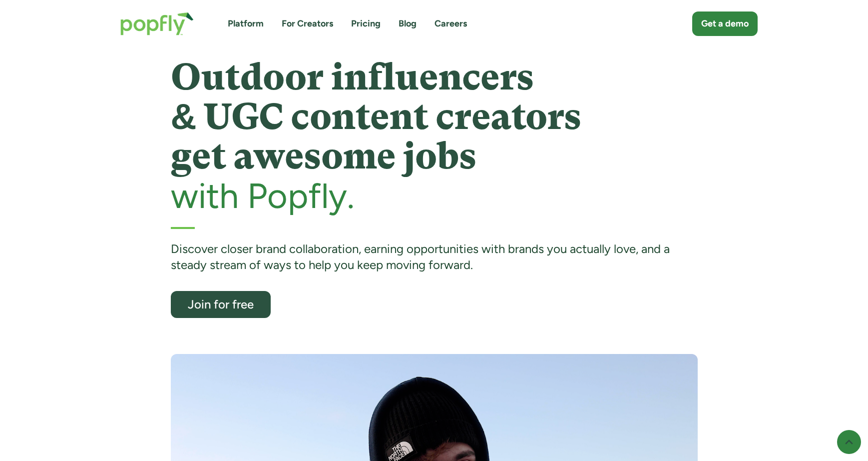  Describe the element at coordinates (221, 304) in the screenshot. I see `div: Join for free` at that location.